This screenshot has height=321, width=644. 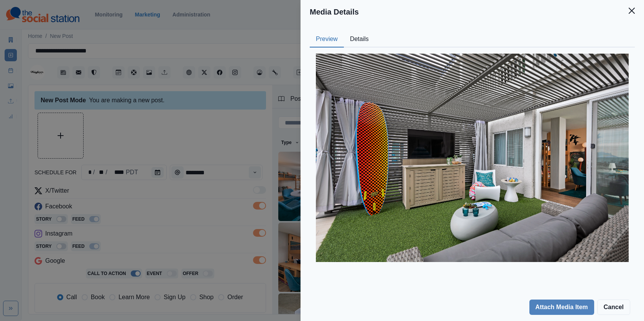 I want to click on img: b18bqjsn7rpkzhut81ia, so click(x=472, y=158).